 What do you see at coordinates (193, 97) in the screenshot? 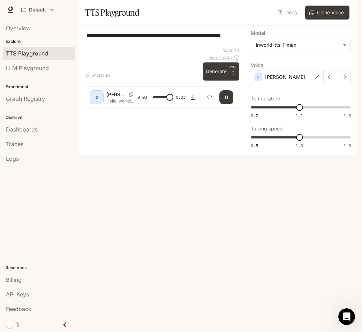
I see `button: Download audio` at bounding box center [193, 97].